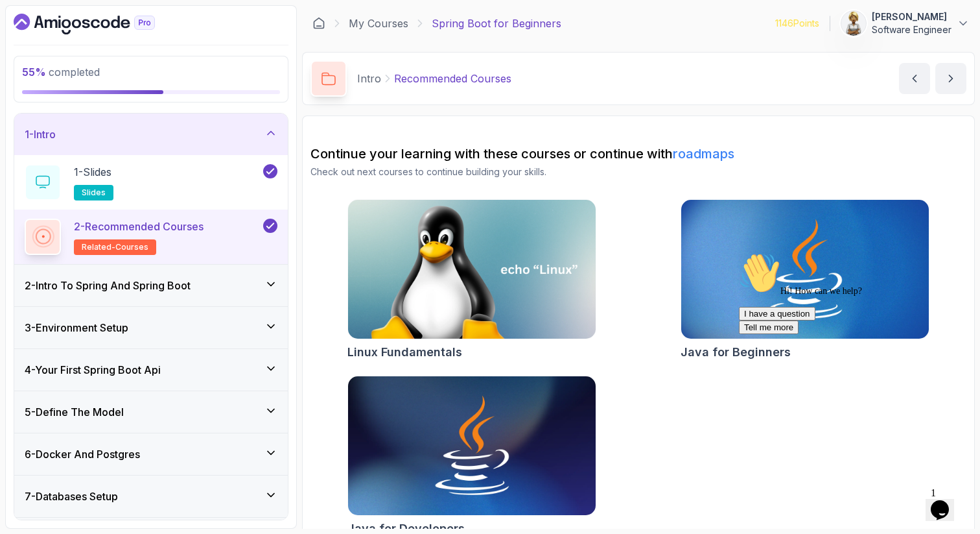 This screenshot has height=534, width=980. Describe the element at coordinates (122, 46) in the screenshot. I see `div: 👋Hi! How can we help?I have a questionTell me more` at that location.